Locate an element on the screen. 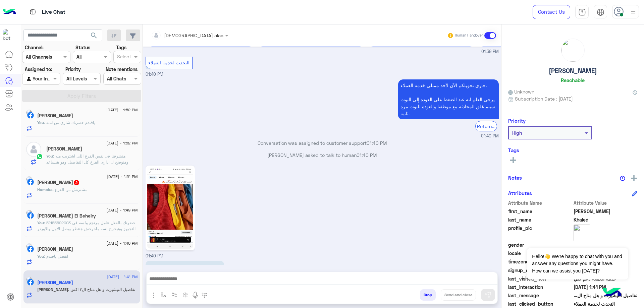  span: first_name is located at coordinates (540, 211).